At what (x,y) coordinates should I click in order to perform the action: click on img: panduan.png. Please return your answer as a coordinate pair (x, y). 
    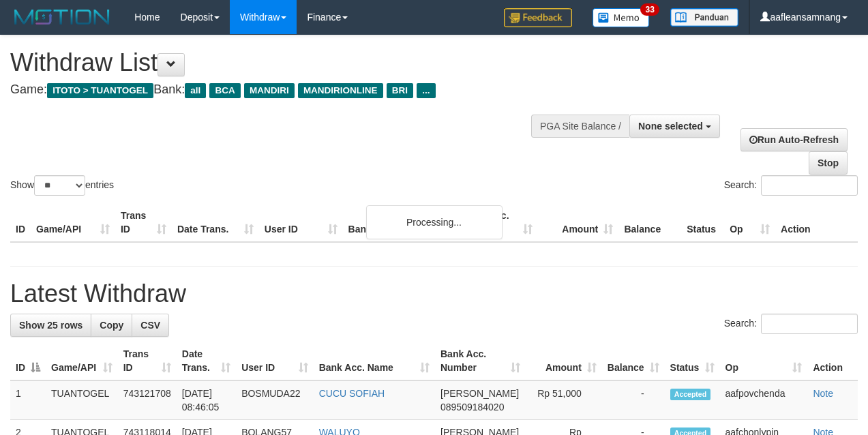
    Looking at the image, I should click on (704, 17).